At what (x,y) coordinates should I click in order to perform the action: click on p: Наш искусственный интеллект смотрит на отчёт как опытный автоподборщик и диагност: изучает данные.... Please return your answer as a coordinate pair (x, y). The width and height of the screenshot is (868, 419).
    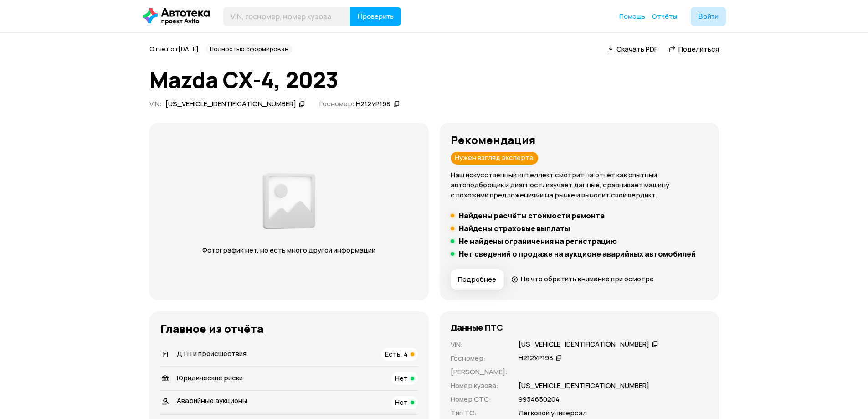
    Looking at the image, I should click on (579, 185).